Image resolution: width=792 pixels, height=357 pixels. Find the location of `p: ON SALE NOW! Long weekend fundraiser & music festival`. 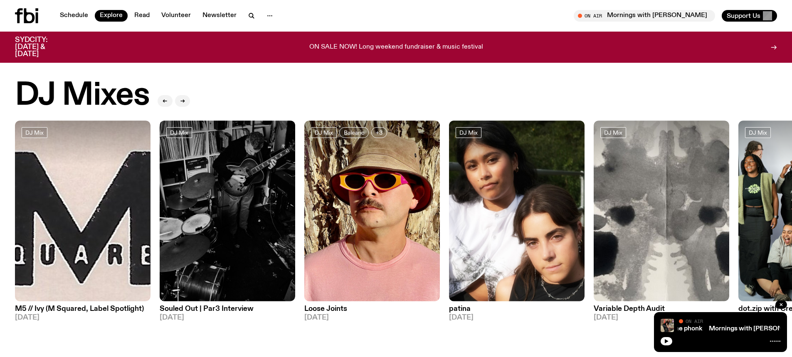

p: ON SALE NOW! Long weekend fundraiser & music festival is located at coordinates (396, 47).